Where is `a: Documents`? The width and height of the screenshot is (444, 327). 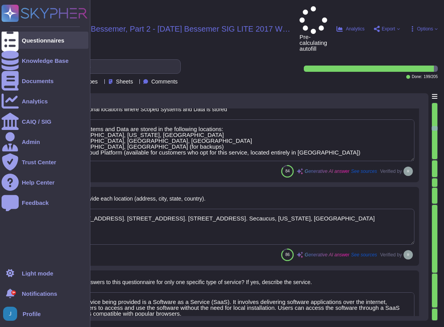
a: Documents is located at coordinates (45, 81).